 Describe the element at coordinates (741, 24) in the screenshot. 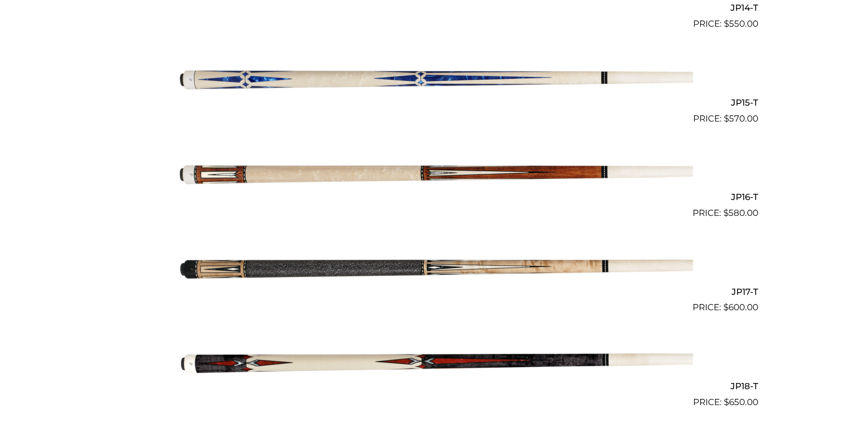

I see `bdi: 550.00` at that location.